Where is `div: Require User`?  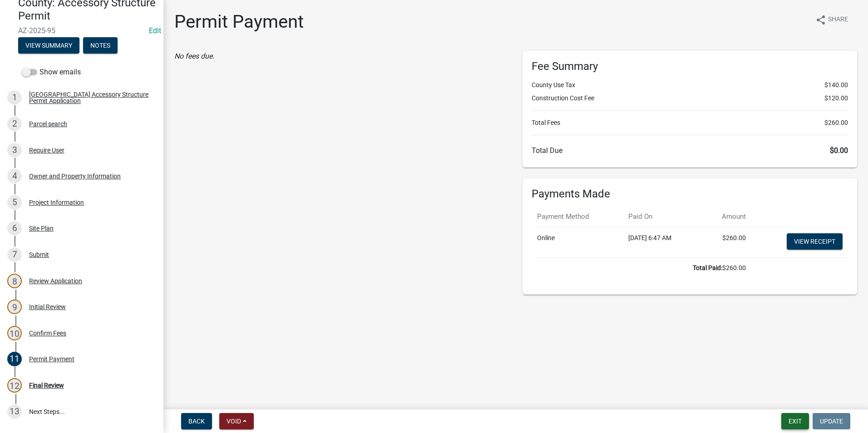
div: Require User is located at coordinates (47, 150).